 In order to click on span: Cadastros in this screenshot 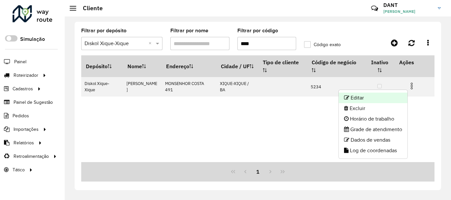, I will do `click(23, 89)`.